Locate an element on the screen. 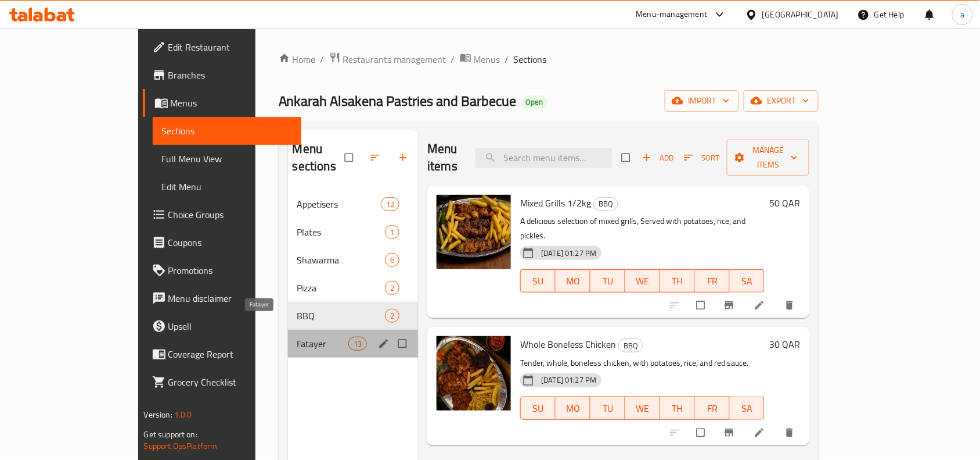 The height and width of the screenshot is (460, 980). span: Sections is located at coordinates (227, 130).